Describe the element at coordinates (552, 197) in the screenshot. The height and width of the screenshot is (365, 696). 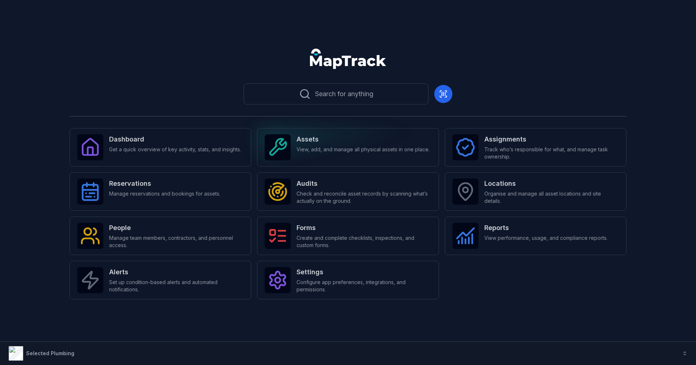
I see `span: Organise and manage all asset locations and site details.` at that location.